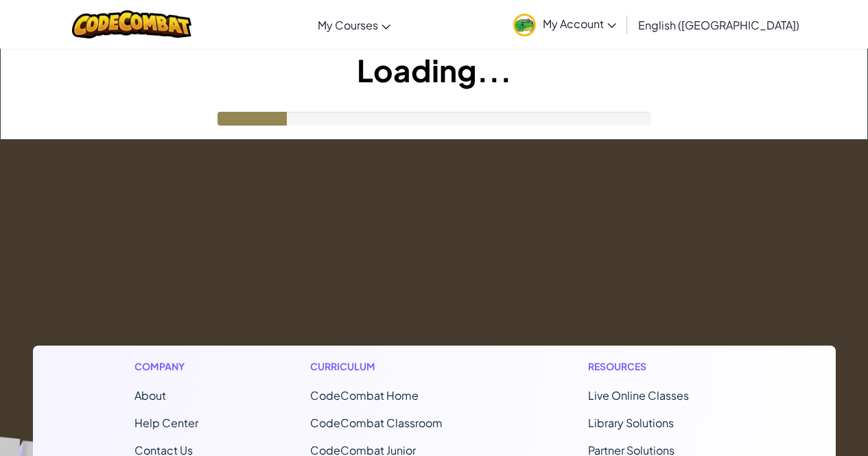  Describe the element at coordinates (524, 25) in the screenshot. I see `img: avatar` at that location.